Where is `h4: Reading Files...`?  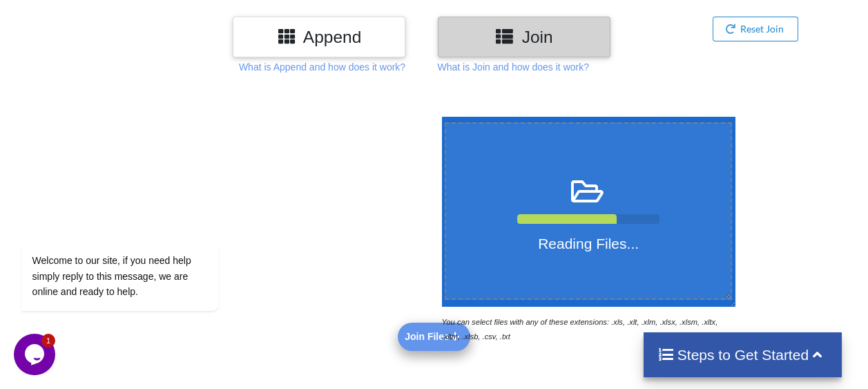
h4: Reading Files... is located at coordinates (588, 243).